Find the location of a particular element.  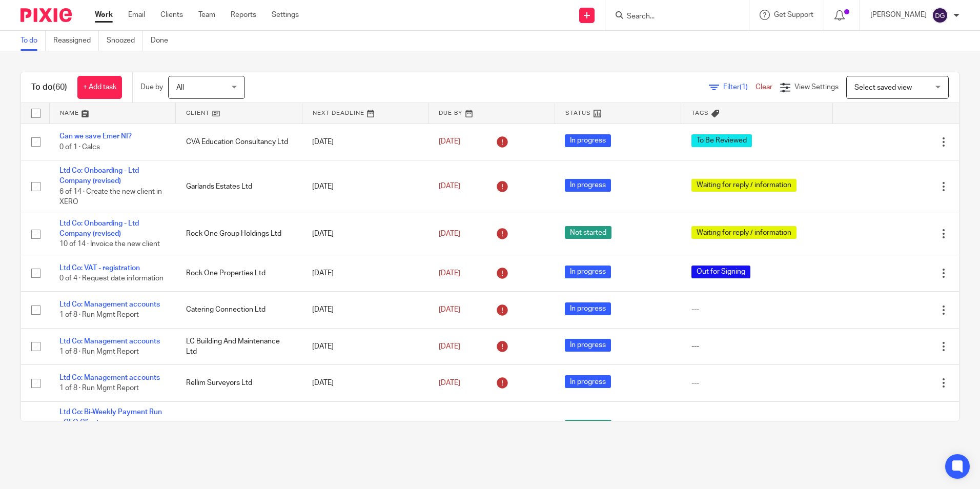

a: Reassigned is located at coordinates (76, 41).